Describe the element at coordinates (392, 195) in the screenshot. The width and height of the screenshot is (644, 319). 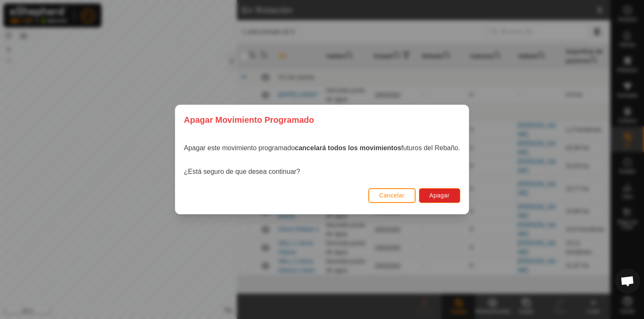
I see `span: Cancelar` at that location.